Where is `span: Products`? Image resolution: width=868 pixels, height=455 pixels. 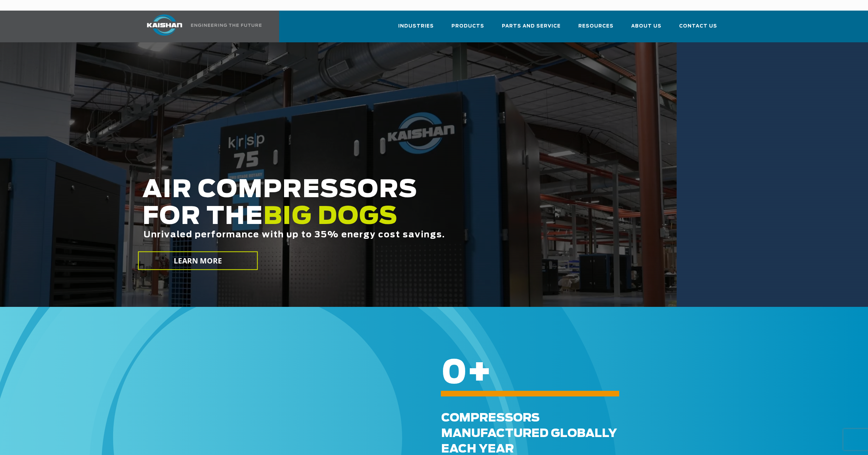 span: Products is located at coordinates (468, 26).